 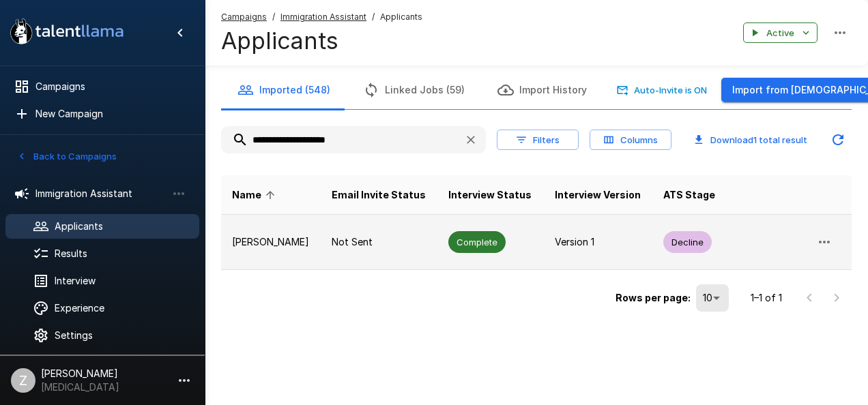 I want to click on span: ATS Stage, so click(x=690, y=195).